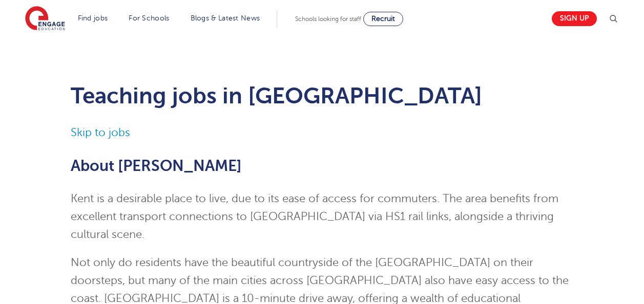  I want to click on img: Engage Education, so click(45, 19).